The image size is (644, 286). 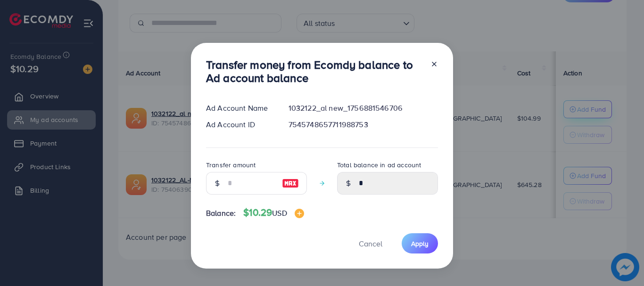 What do you see at coordinates (279, 213) in the screenshot?
I see `span: USD` at bounding box center [279, 213].